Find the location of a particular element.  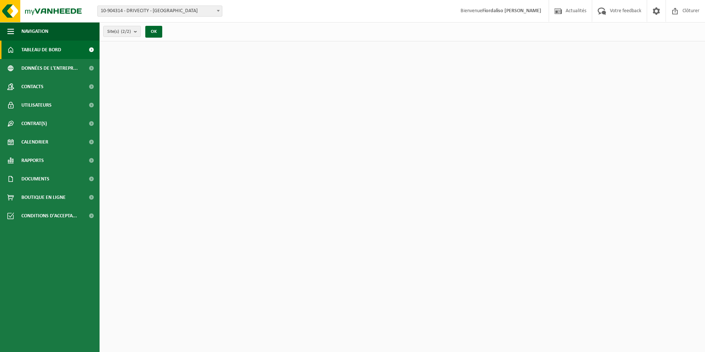

span: Rapports is located at coordinates (32, 160).